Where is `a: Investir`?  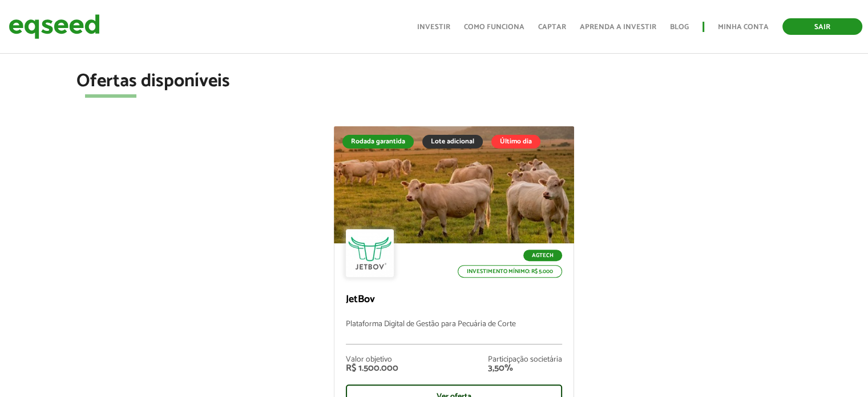
a: Investir is located at coordinates (434, 27).